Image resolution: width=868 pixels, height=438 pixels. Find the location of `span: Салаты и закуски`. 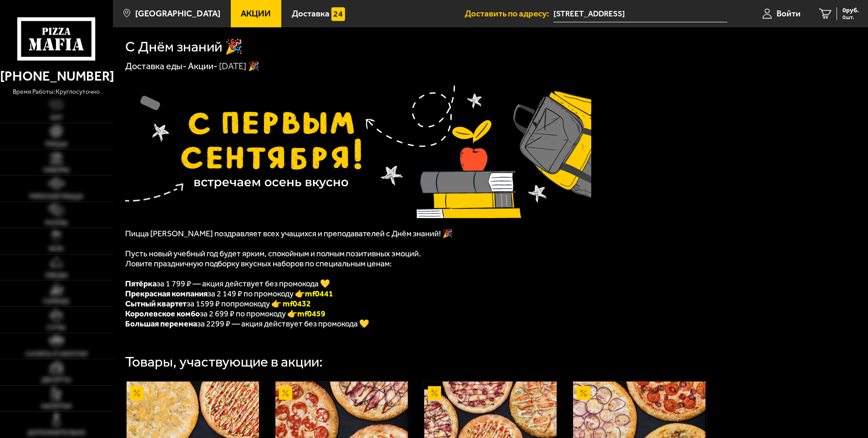

span: Салаты и закуски is located at coordinates (57, 354).